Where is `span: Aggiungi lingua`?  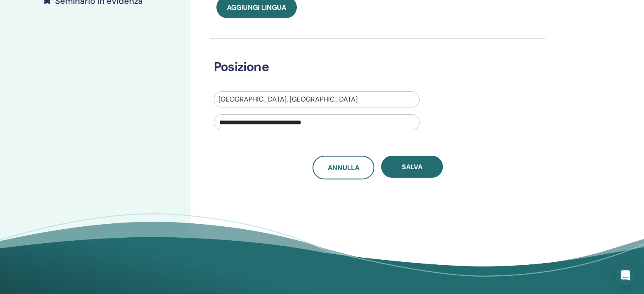
span: Aggiungi lingua is located at coordinates (257, 7).